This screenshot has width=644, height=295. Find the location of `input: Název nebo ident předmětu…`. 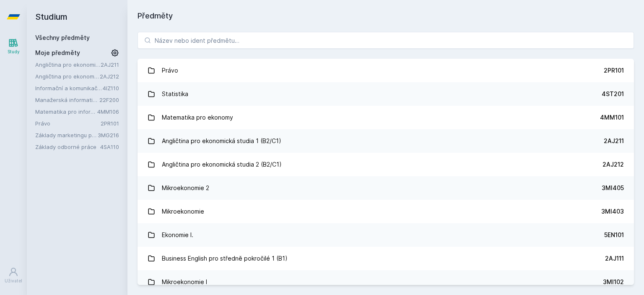

input: Název nebo ident předmětu… is located at coordinates (386, 40).